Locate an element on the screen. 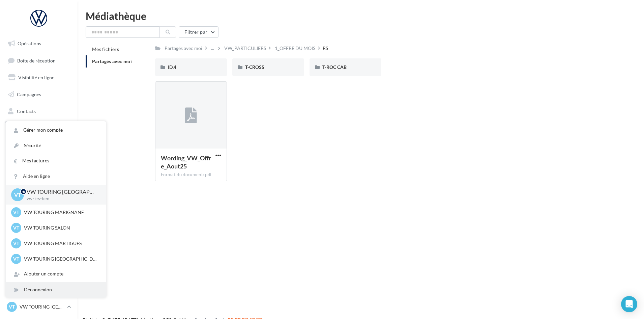 Image resolution: width=644 pixels, height=319 pixels. span: Campagnes is located at coordinates (29, 94).